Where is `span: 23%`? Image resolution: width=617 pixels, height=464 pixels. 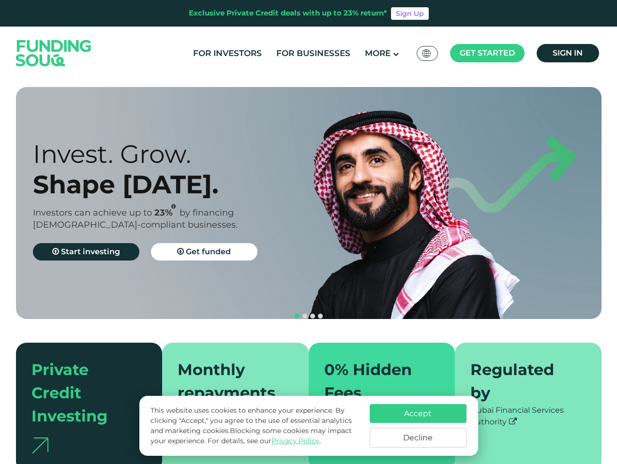 span: 23% is located at coordinates (167, 213).